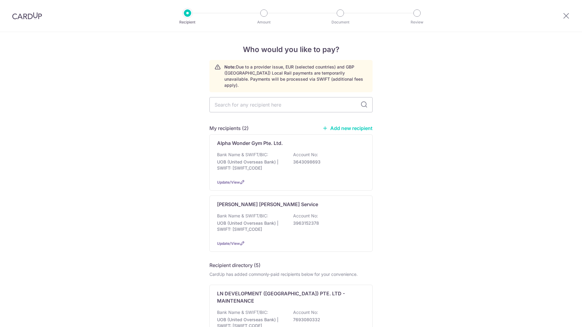 The width and height of the screenshot is (582, 327). I want to click on h5: My recipients (2), so click(229, 128).